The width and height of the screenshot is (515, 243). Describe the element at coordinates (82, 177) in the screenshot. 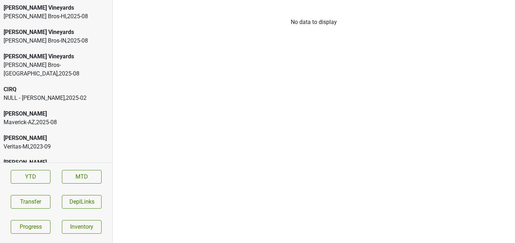

I see `a: MTD` at that location.